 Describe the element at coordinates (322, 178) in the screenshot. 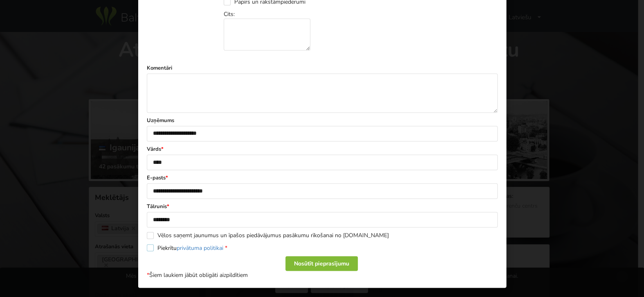

I see `label: E-pasts` at that location.